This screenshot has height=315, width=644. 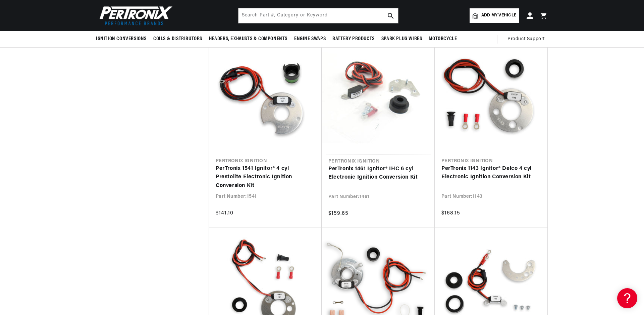 What do you see at coordinates (402, 39) in the screenshot?
I see `summary: Spark Plug Wires` at bounding box center [402, 39].